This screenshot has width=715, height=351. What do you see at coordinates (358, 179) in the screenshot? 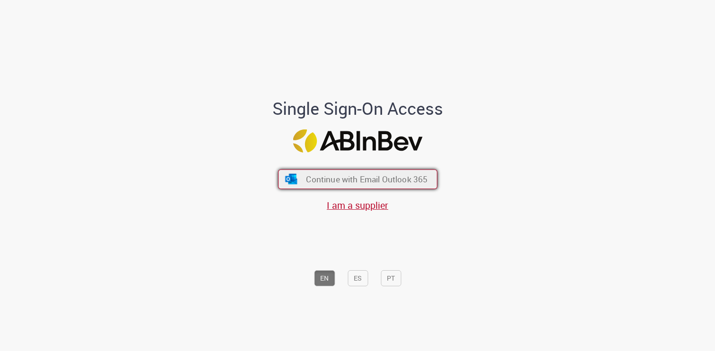
I see `button: ícone Azure/Microsoft 360 Continue with Email Outlook 365` at bounding box center [358, 179].